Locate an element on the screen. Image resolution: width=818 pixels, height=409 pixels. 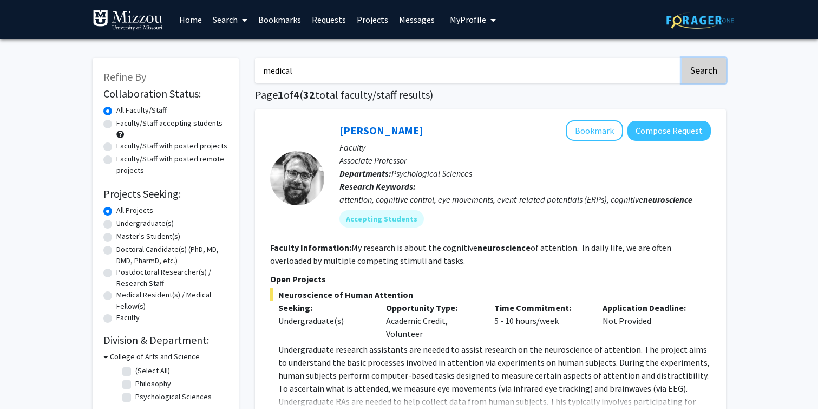
div: 5 - 10 hours/week is located at coordinates (540, 321).